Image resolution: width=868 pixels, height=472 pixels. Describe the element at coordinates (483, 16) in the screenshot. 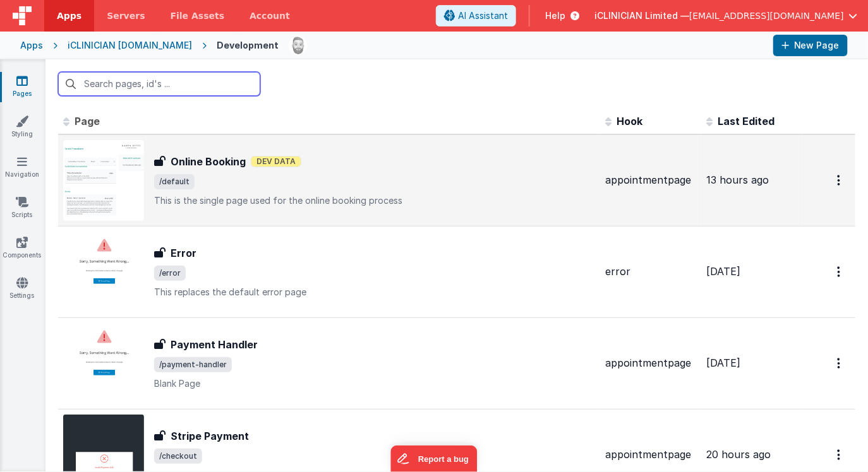

I see `span: AI Assistant` at that location.